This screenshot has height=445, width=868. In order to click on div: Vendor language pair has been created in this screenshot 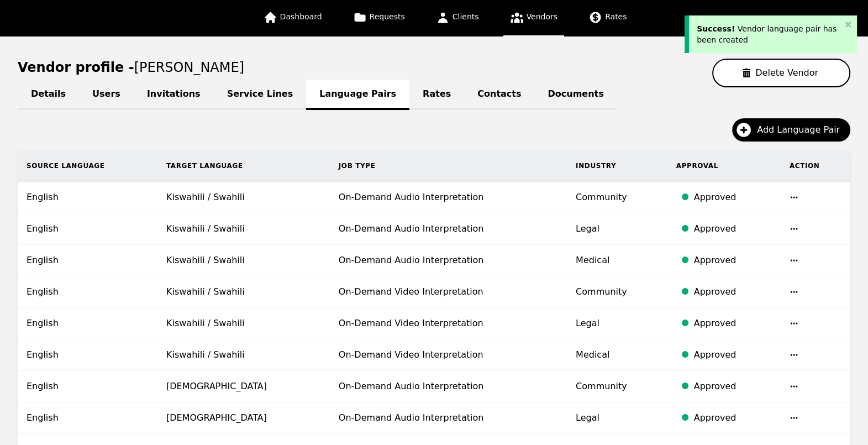, I will do `click(769, 35)`.